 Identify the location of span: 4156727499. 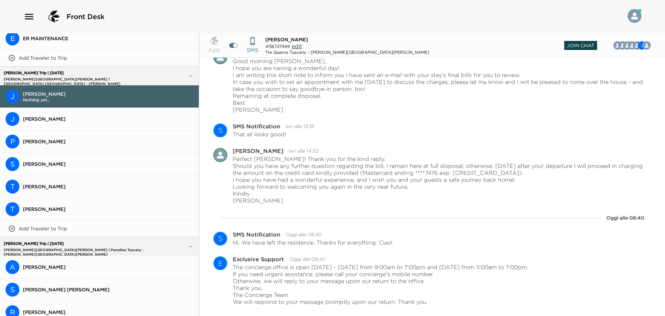
(278, 46).